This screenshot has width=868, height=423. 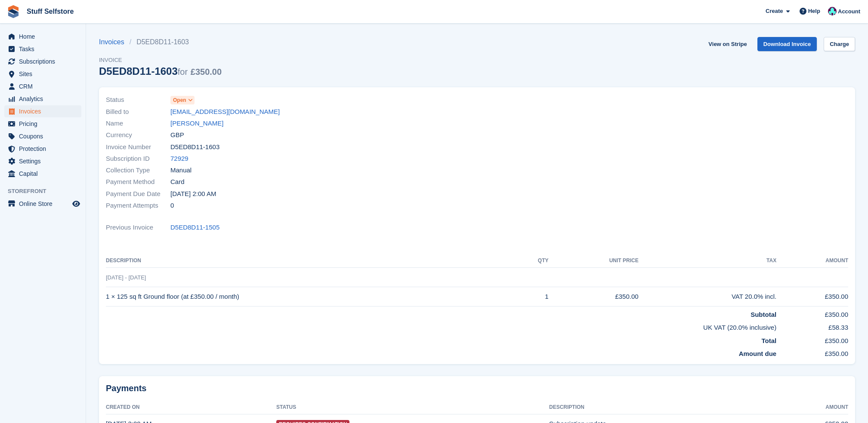 I want to click on span: Payment Attempts, so click(x=138, y=206).